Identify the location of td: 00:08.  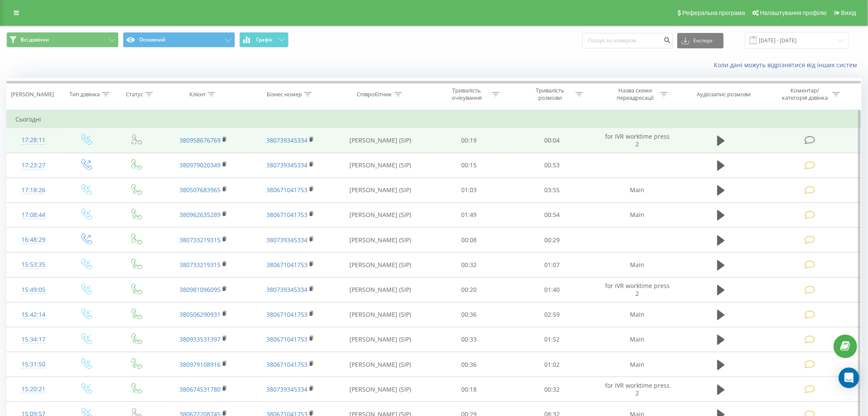
(469, 240).